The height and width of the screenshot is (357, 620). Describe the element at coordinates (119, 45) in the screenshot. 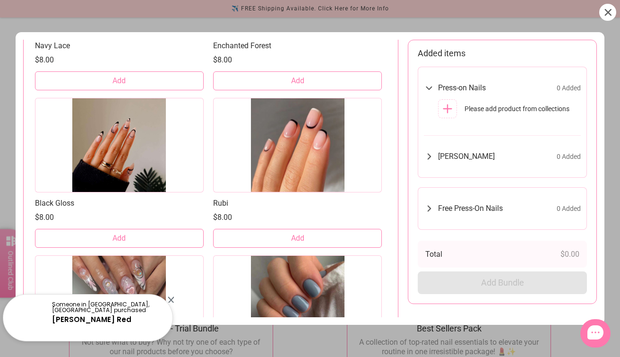

I see `a: Navy Lace` at that location.